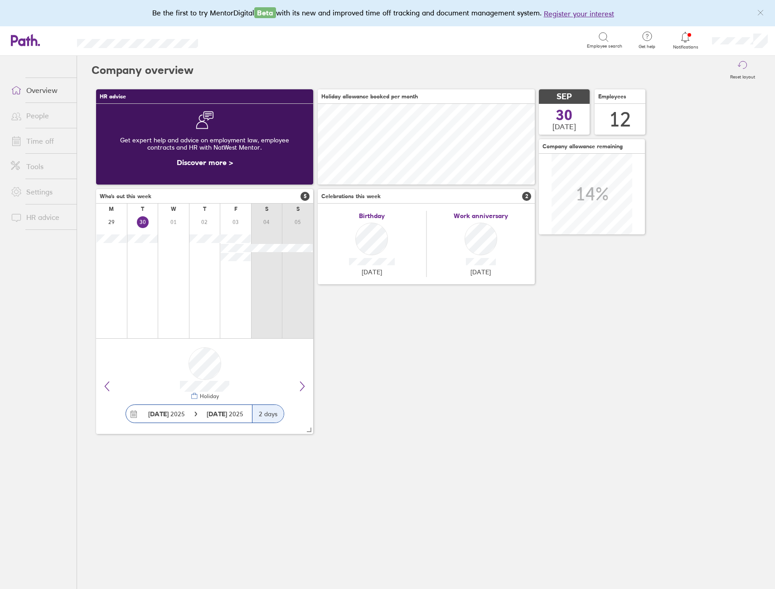  Describe the element at coordinates (142, 70) in the screenshot. I see `h2: Company overview` at that location.